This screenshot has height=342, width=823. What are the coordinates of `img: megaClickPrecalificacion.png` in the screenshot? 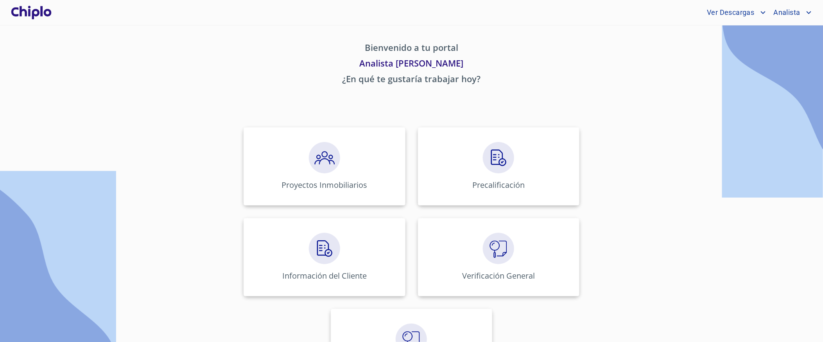 It's located at (325, 158).